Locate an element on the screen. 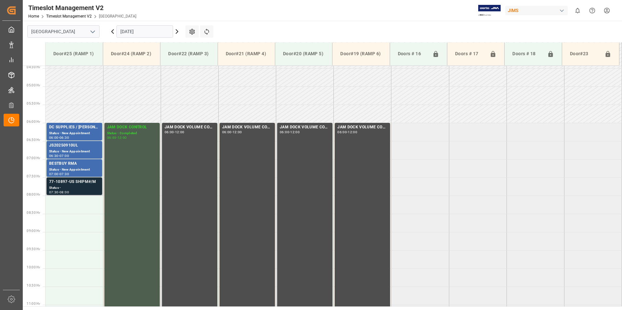 The height and width of the screenshot is (310, 622). div: Door#25 (RAMP 1) is located at coordinates (74, 54).